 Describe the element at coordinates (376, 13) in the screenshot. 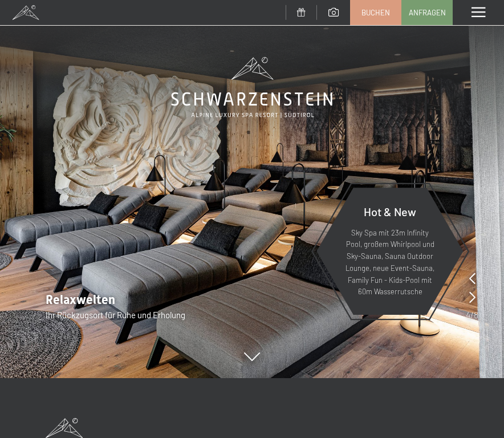

I see `span: Buchen` at that location.